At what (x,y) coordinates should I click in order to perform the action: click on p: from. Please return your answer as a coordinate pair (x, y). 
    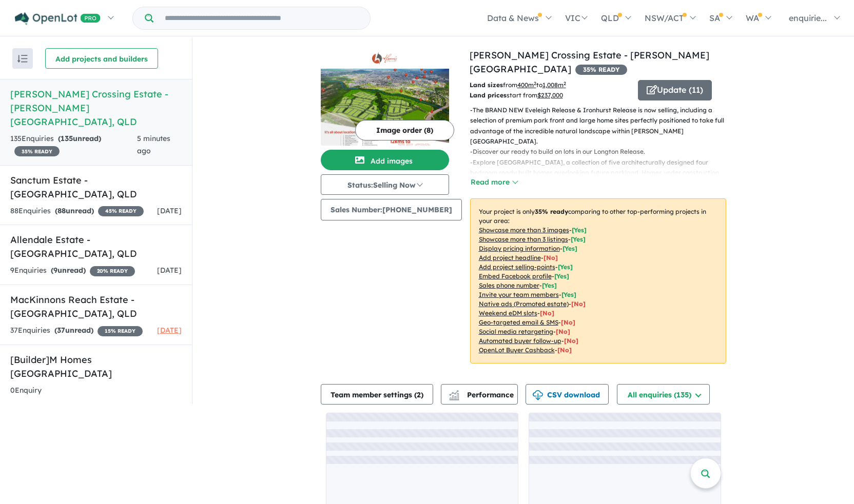
    Looking at the image, I should click on (549, 85).